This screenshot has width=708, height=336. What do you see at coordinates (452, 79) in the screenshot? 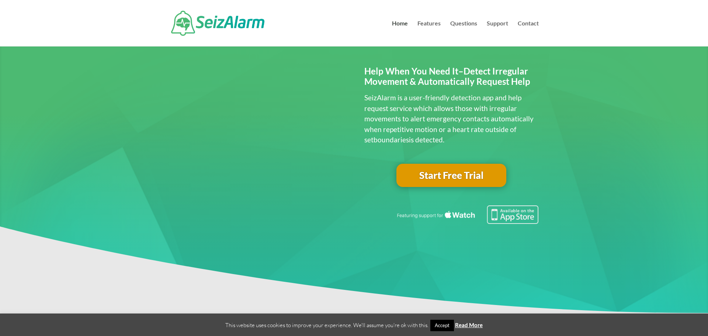
I see `h2: Help When You Need It–Detect Irregular Movement & Automatically Request Help` at bounding box center [452, 79].